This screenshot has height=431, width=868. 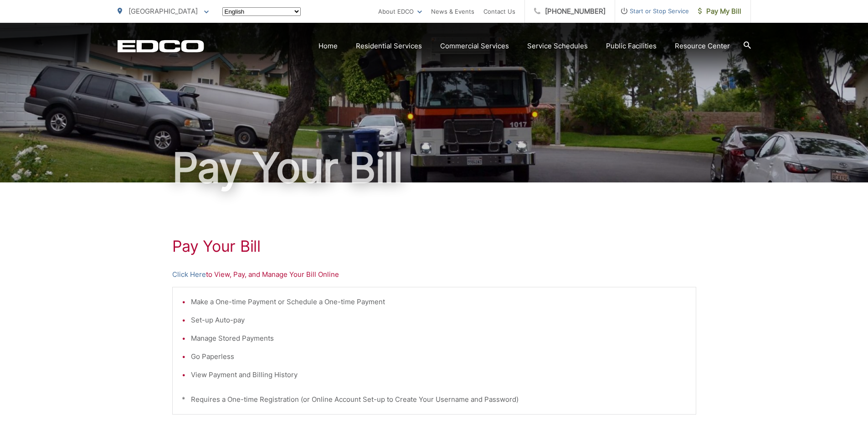 What do you see at coordinates (557, 46) in the screenshot?
I see `a: Service Schedules` at bounding box center [557, 46].